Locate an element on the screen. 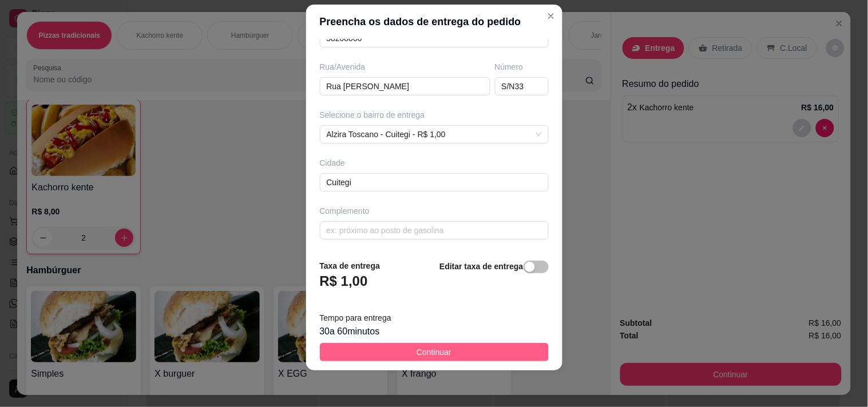  span: Tempo para entrega is located at coordinates (355, 318).